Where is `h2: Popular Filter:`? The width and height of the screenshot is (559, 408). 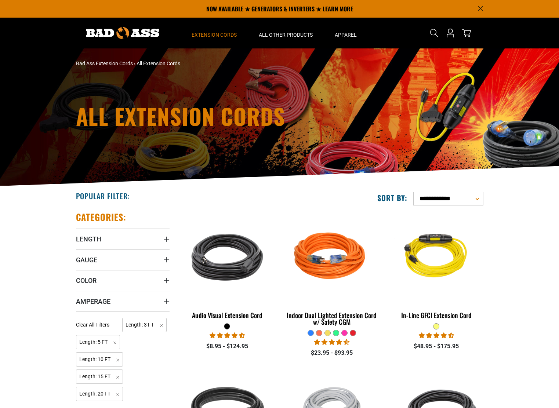
h2: Popular Filter: is located at coordinates (103, 196).